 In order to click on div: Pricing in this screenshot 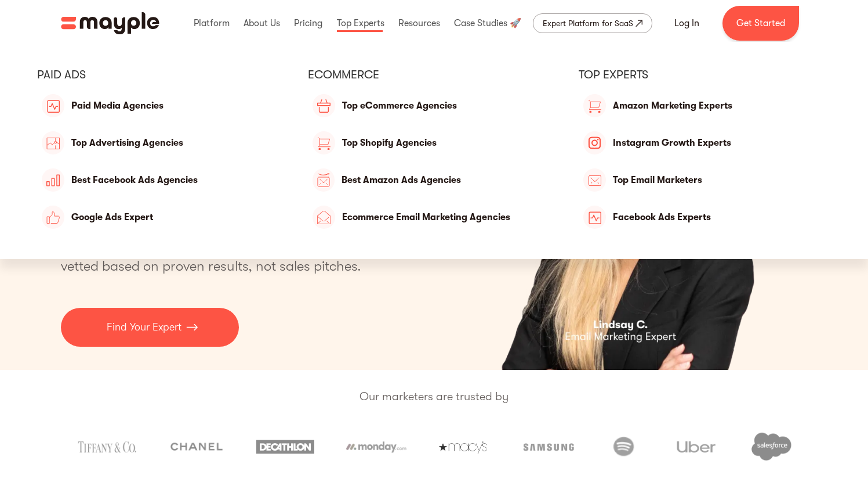, I will do `click(308, 24)`.